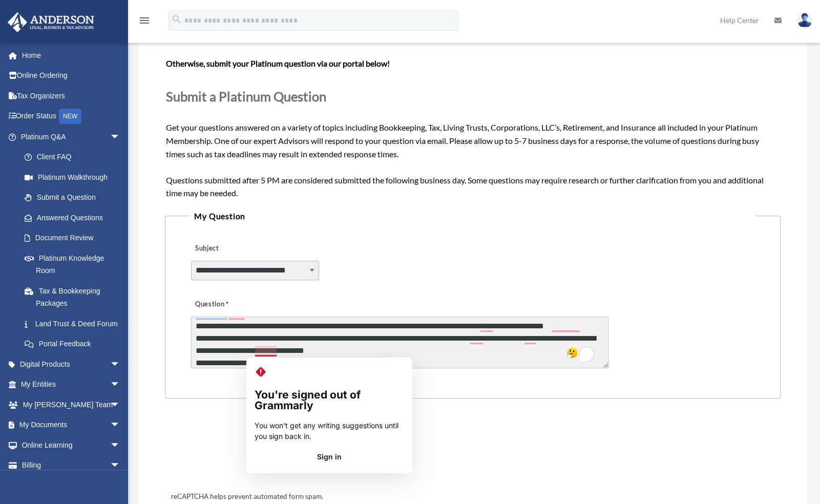 The image size is (820, 504). Describe the element at coordinates (75, 297) in the screenshot. I see `a: Tax & Bookkeeping Packages` at that location.